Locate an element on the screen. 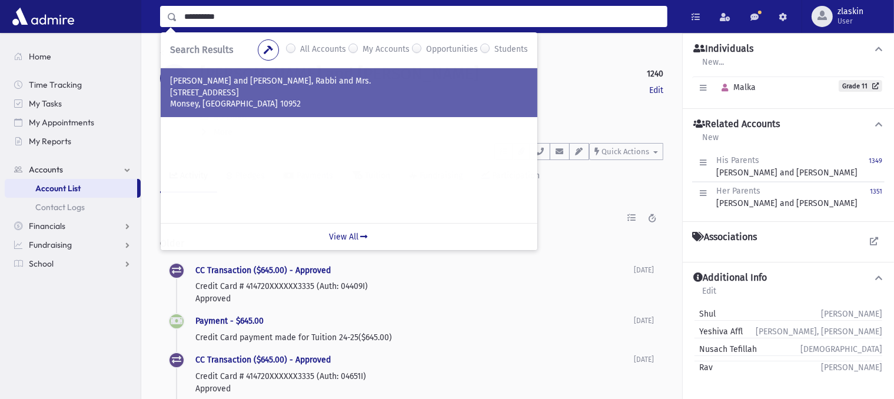 The width and height of the screenshot is (894, 399). small: 1349 is located at coordinates (875, 161).